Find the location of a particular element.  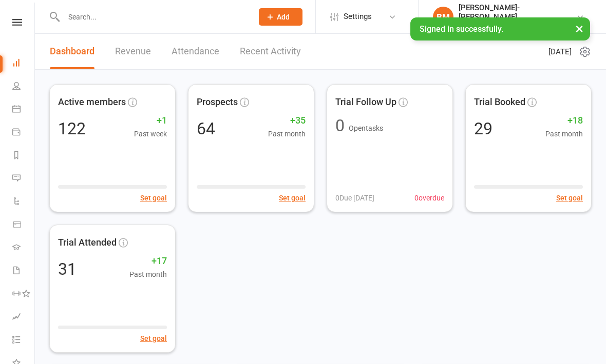

a: Payments is located at coordinates (23, 133).